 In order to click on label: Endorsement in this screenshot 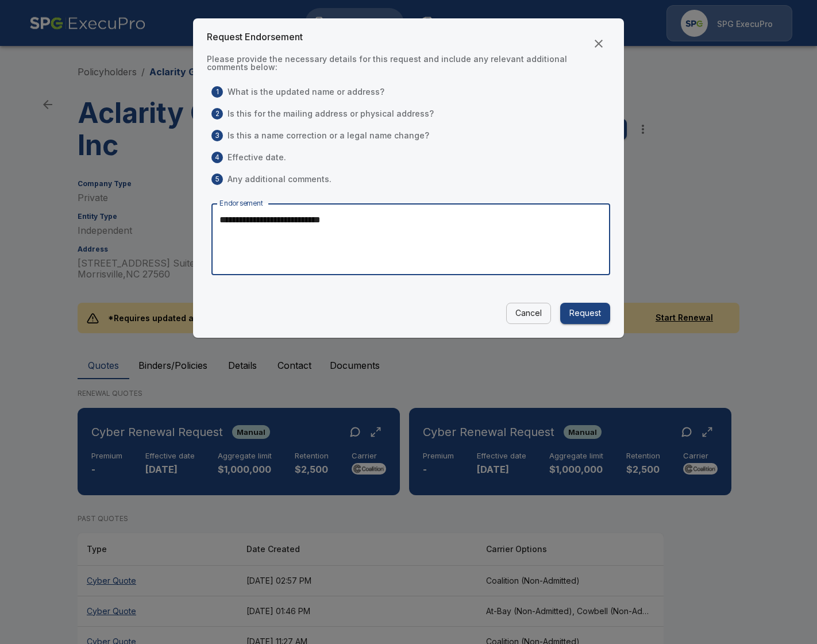, I will do `click(241, 203)`.